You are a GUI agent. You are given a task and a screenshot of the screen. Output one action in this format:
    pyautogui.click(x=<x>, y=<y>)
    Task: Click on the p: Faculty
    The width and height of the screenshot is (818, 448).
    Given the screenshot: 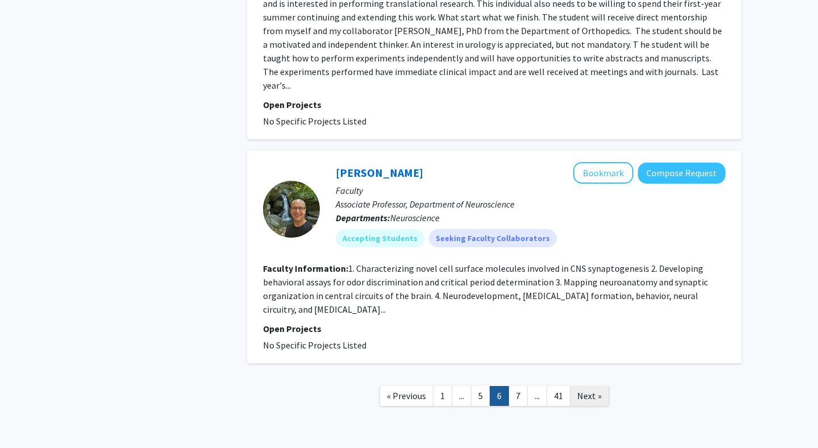 What is the action you would take?
    pyautogui.click(x=530, y=190)
    